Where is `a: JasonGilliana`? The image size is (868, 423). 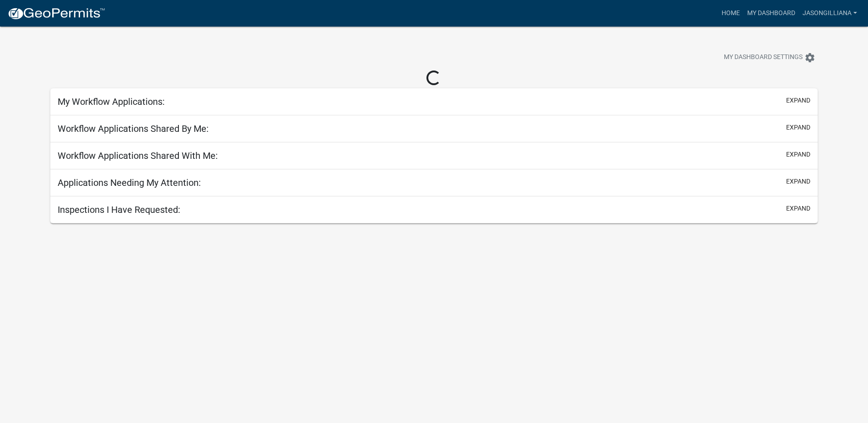
a: JasonGilliana is located at coordinates (829, 13).